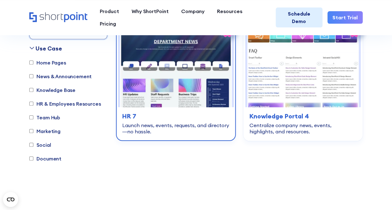 The image size is (392, 210). What do you see at coordinates (108, 24) in the screenshot?
I see `div: Pricing` at bounding box center [108, 24].